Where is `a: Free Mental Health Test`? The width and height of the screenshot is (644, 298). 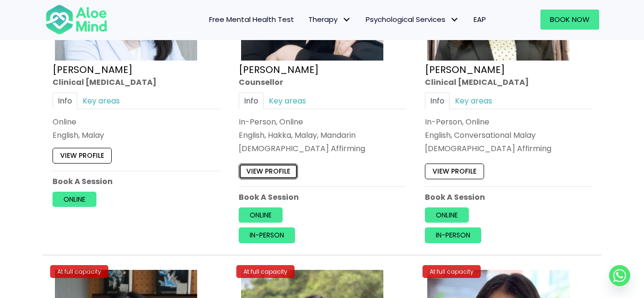 a: Free Mental Health Test is located at coordinates (252, 20).